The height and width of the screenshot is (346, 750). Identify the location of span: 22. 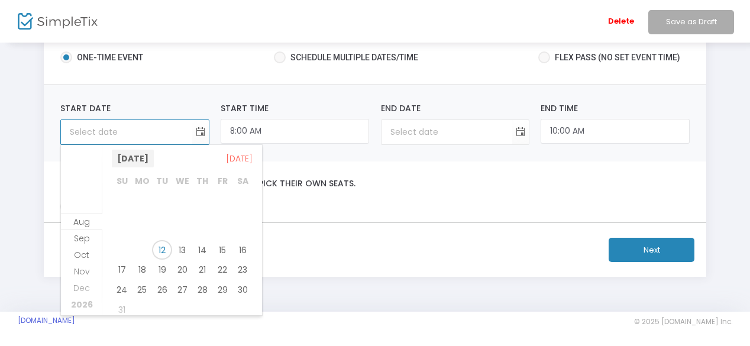
(222, 270).